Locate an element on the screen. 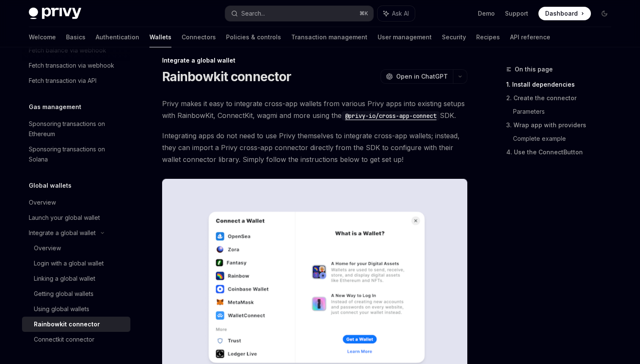  a: Demo is located at coordinates (486, 14).